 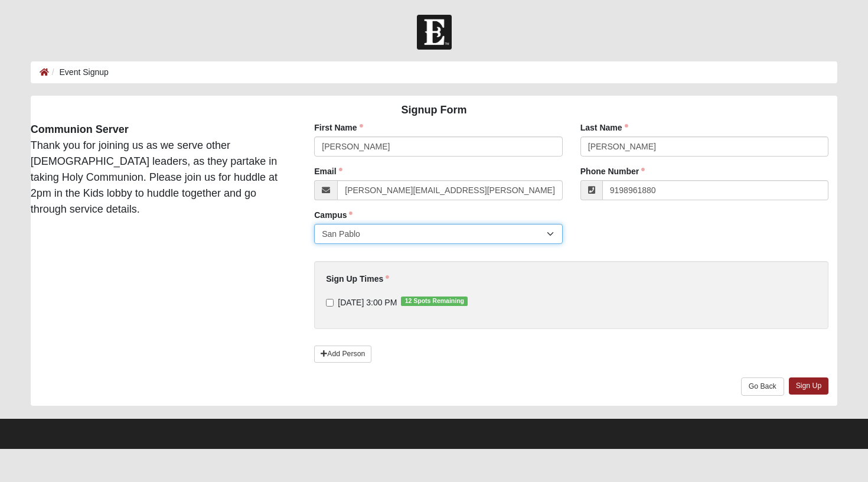 What do you see at coordinates (333, 215) in the screenshot?
I see `label: Campus` at bounding box center [333, 215].